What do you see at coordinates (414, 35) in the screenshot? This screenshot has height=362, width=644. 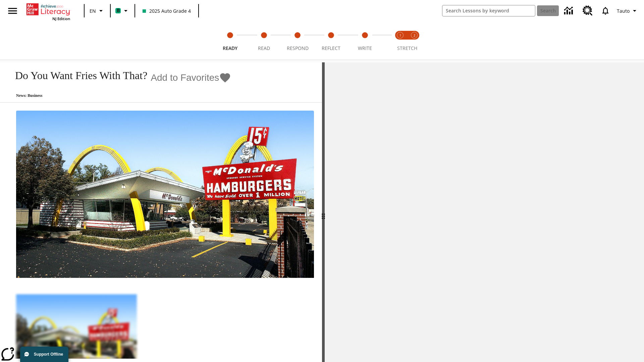 I see `text: 2` at bounding box center [414, 35].